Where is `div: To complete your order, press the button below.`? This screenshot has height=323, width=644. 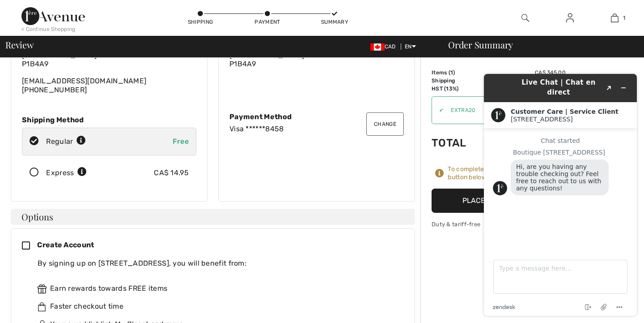
div: To complete your order, press the button below. is located at coordinates (507, 174).